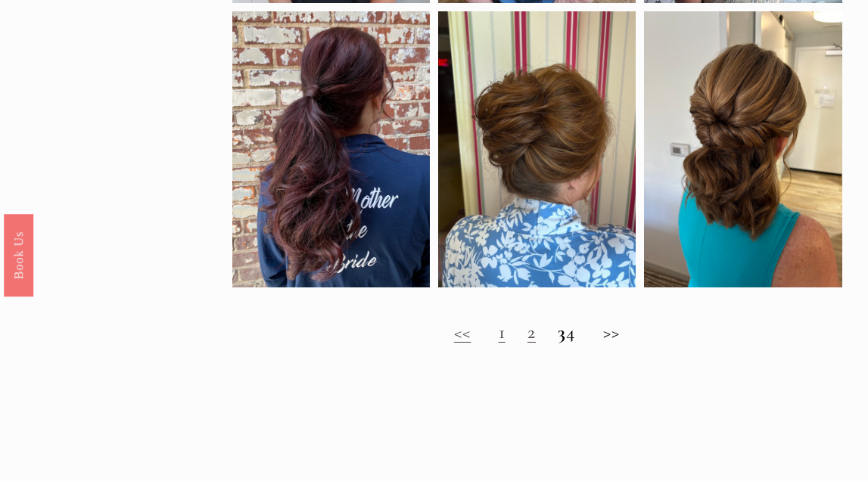  I want to click on strong: 3, so click(561, 332).